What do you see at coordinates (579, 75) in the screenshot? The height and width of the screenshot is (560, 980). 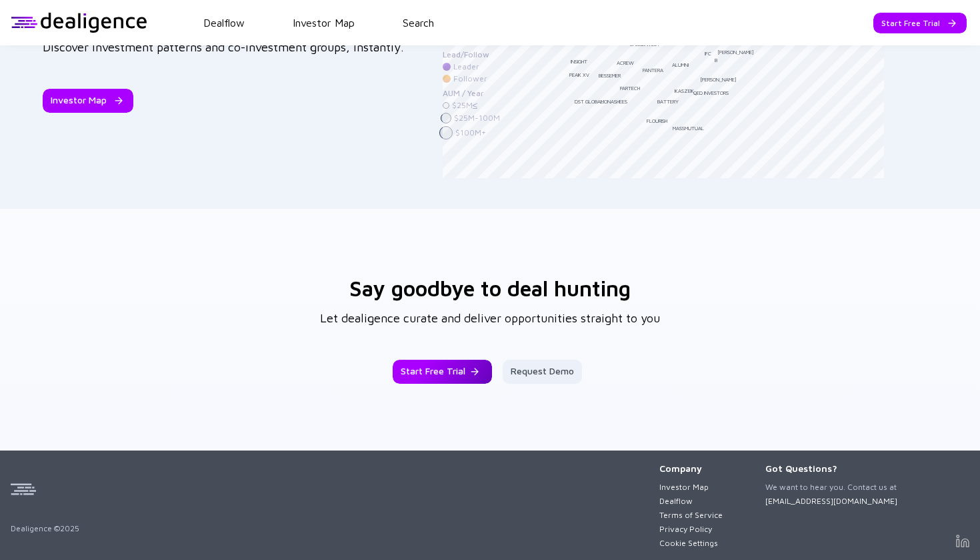 I see `div: Peak XV` at bounding box center [579, 75].